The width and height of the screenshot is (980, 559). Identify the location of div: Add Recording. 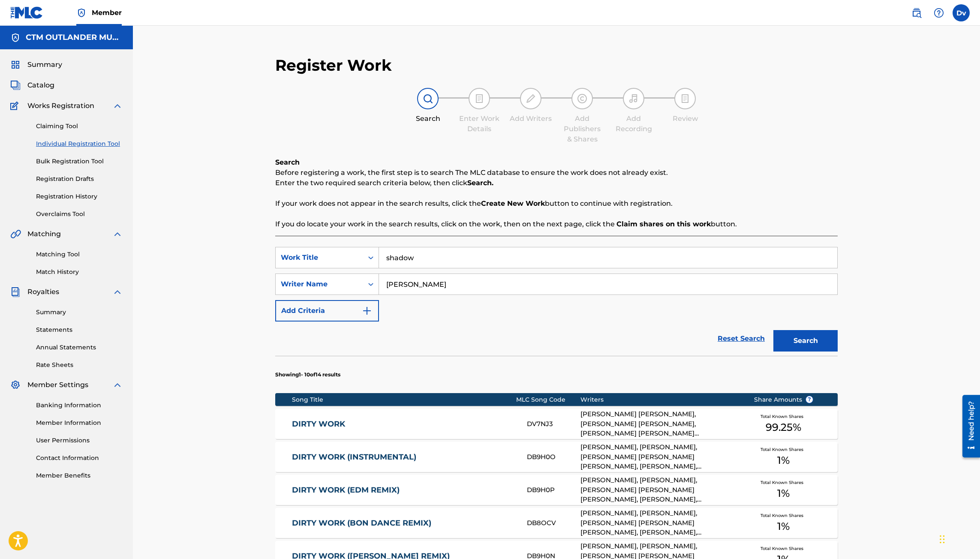
(634, 124).